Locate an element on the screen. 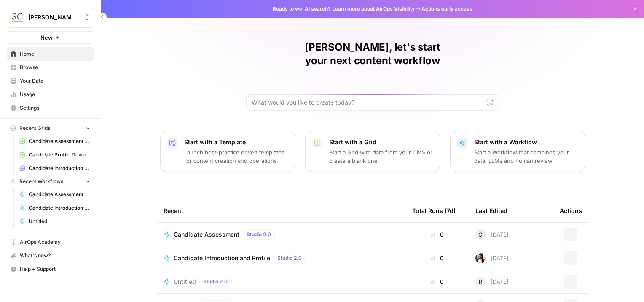 Image resolution: width=644 pixels, height=302 pixels. a: Candidate Introduction and Profile is located at coordinates (55, 208).